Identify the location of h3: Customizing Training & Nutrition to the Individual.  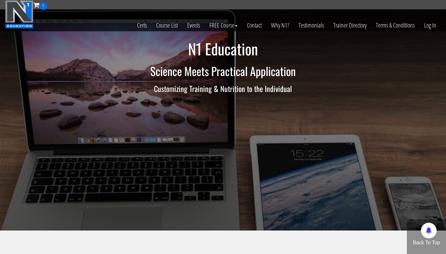
(223, 89).